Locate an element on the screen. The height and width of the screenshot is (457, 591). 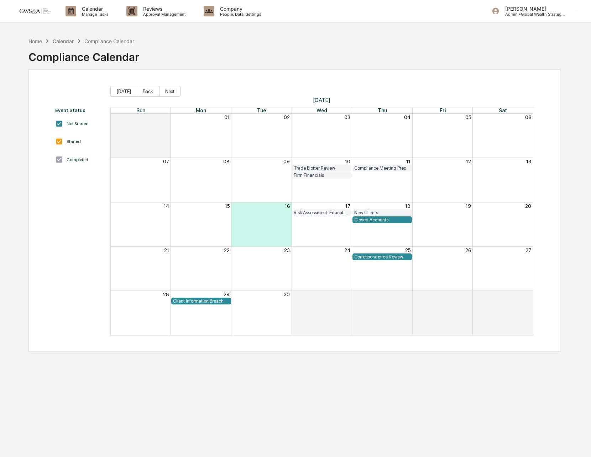
div: Firm Financials is located at coordinates (322, 175).